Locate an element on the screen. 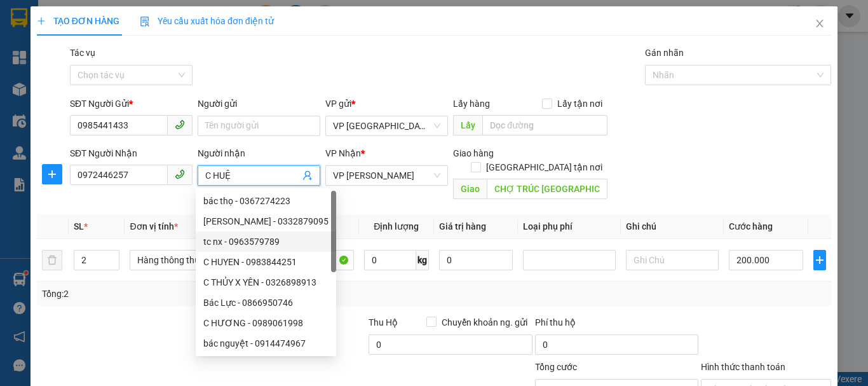  div: C HƯƠNG - 0989061998 is located at coordinates (266, 323).